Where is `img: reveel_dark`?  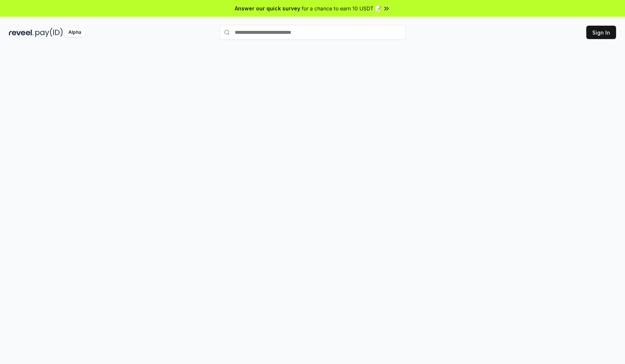
img: reveel_dark is located at coordinates (21, 32).